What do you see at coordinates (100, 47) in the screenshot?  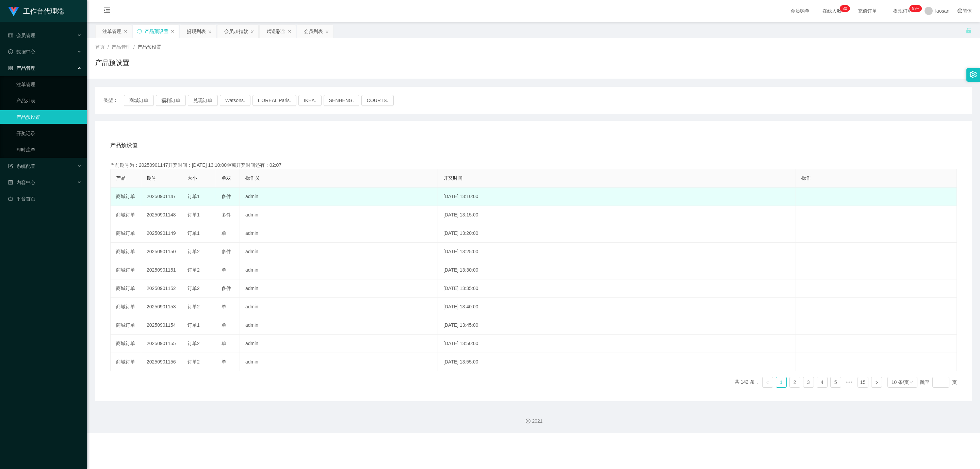 I see `span: 首页` at bounding box center [100, 47].